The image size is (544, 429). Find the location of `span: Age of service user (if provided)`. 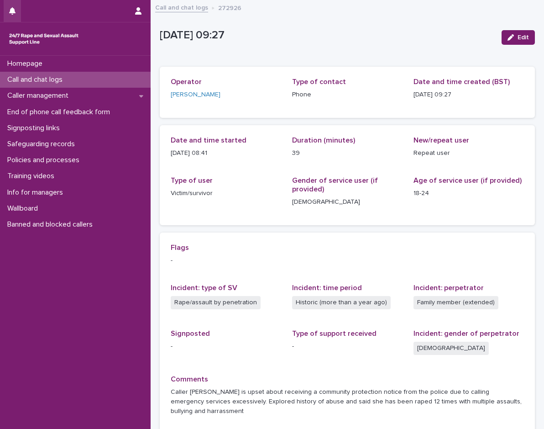

span: Age of service user (if provided) is located at coordinates (468, 180).